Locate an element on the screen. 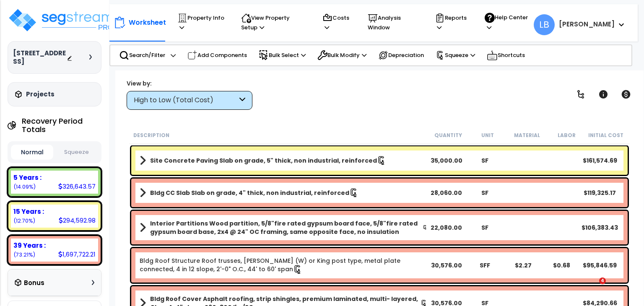  div: View by: is located at coordinates (190, 83).